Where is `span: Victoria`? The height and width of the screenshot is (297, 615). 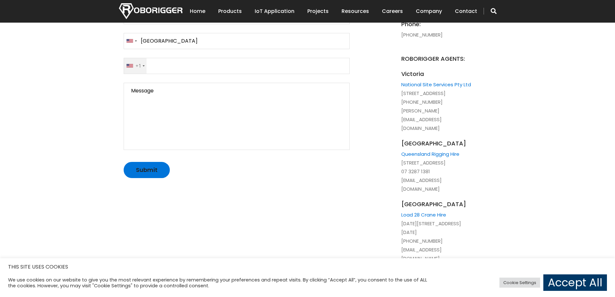 span: Victoria is located at coordinates (437, 74).